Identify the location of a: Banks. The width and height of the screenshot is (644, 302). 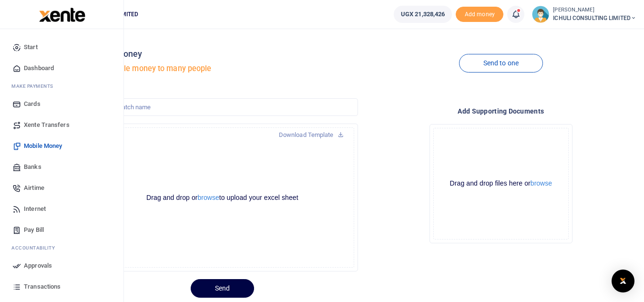
(62, 167).